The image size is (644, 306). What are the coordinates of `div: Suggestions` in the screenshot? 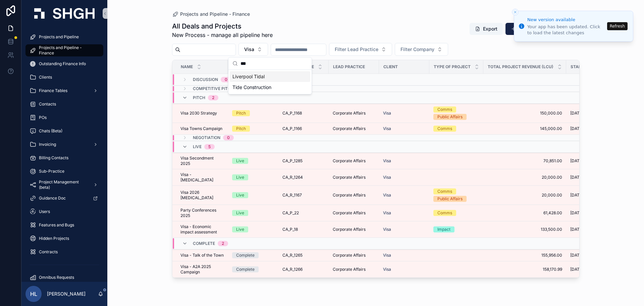 It's located at (270, 82).